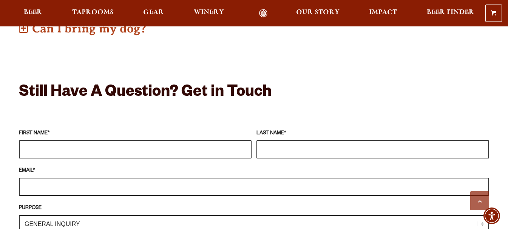 This screenshot has height=229, width=508. What do you see at coordinates (209, 12) in the screenshot?
I see `span: Winery` at bounding box center [209, 12].